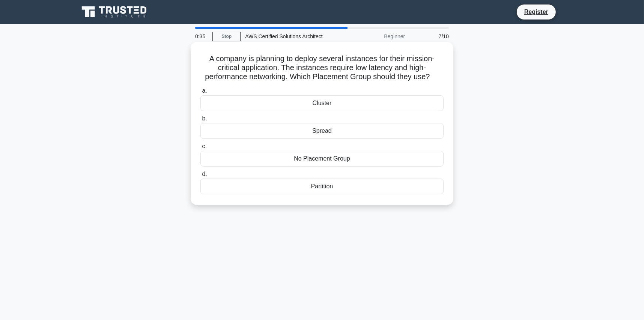  I want to click on div: 7/10, so click(431, 36).